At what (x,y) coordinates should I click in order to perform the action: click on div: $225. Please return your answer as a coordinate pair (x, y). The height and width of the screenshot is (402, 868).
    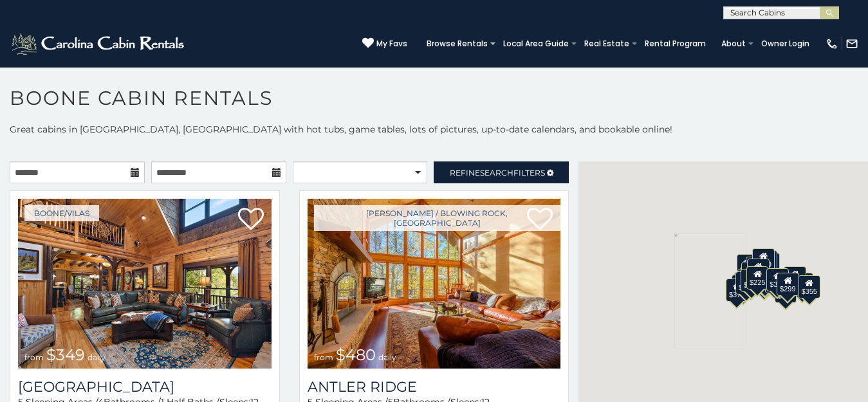
    Looking at the image, I should click on (757, 278).